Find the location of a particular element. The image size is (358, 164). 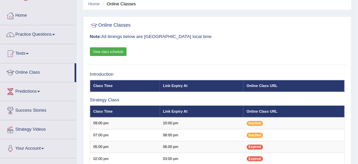

h3: Strategy Class is located at coordinates (217, 100).